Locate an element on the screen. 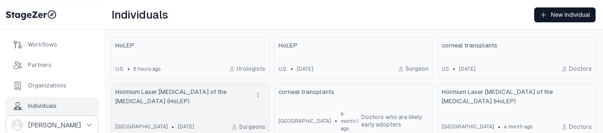 This screenshot has height=133, width=603. span: 8 hours ago is located at coordinates (147, 69).